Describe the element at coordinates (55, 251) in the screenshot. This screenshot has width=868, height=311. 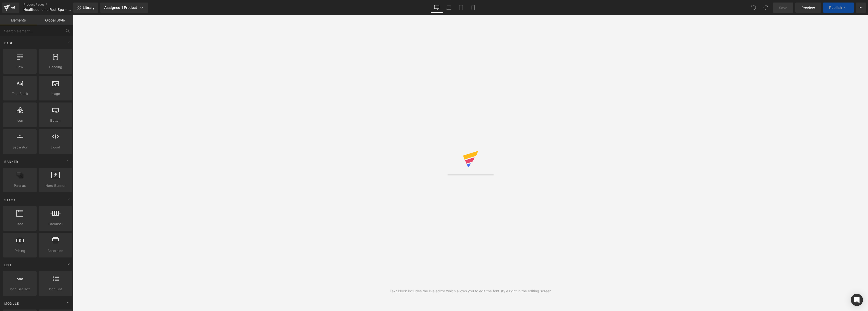
I see `span: Accordion` at that location.